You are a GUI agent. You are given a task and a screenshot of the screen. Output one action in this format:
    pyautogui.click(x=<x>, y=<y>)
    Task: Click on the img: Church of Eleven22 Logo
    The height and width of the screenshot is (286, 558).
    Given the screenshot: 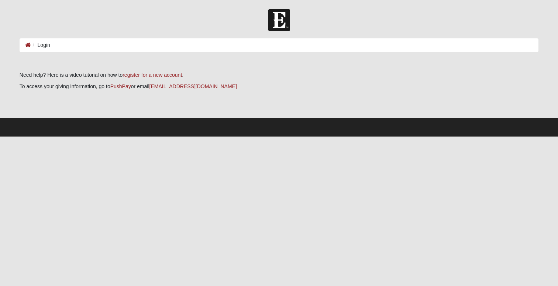 What is the action you would take?
    pyautogui.click(x=279, y=20)
    